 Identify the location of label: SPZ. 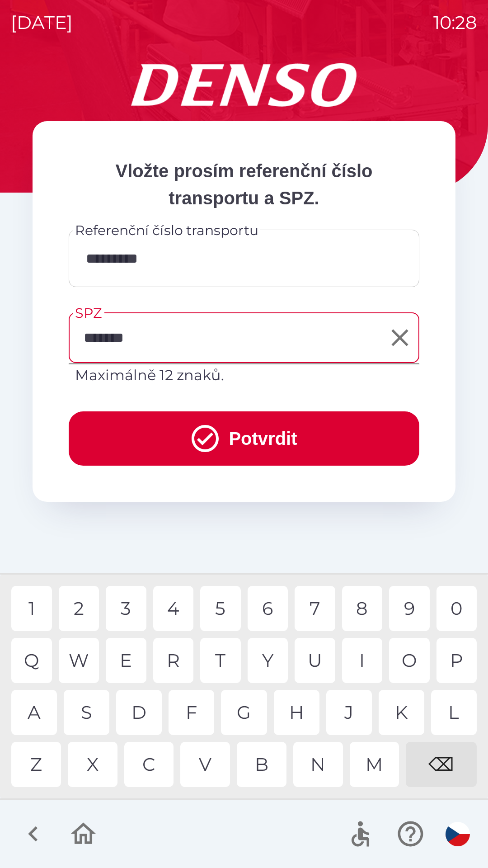
(88, 313).